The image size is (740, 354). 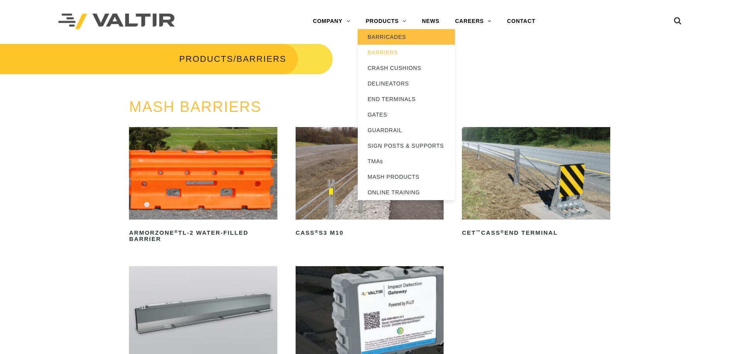 I want to click on a: ArmorZone®TL-2 Water-Filled Barrier, so click(x=203, y=186).